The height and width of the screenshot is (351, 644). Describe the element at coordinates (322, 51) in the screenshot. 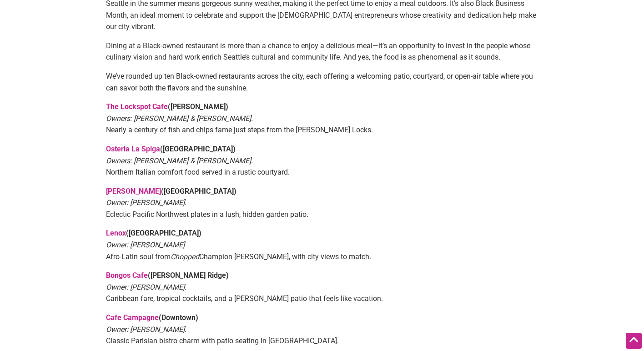

I see `p: Dining at a Black-owned restaurant is more than a chance to enjoy a delicious meal—it’s an opport...` at that location.